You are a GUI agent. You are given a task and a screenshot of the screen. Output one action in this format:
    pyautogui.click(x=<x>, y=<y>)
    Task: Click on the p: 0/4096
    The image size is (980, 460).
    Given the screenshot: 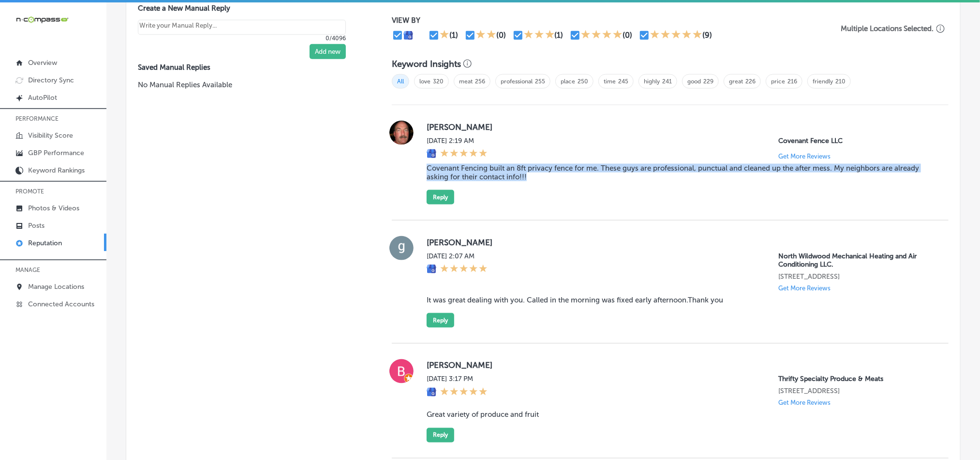 What is the action you would take?
    pyautogui.click(x=242, y=38)
    